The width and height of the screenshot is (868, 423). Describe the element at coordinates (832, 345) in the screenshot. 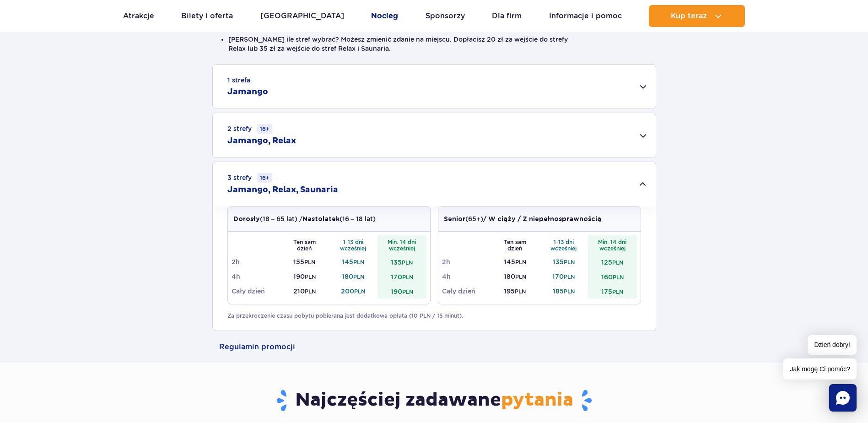

I see `span: Dzień dobry!` at that location.